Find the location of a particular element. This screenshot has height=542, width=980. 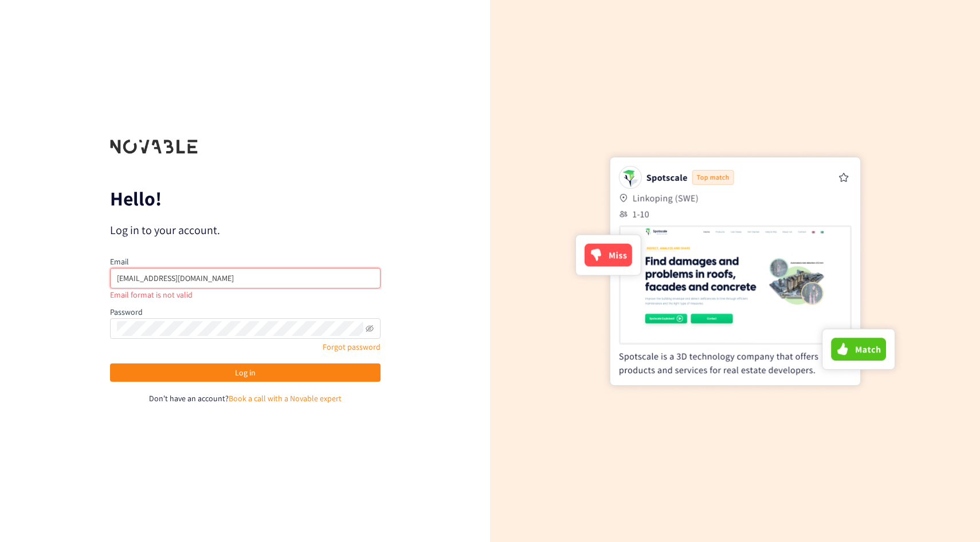

label: Email is located at coordinates (119, 262).